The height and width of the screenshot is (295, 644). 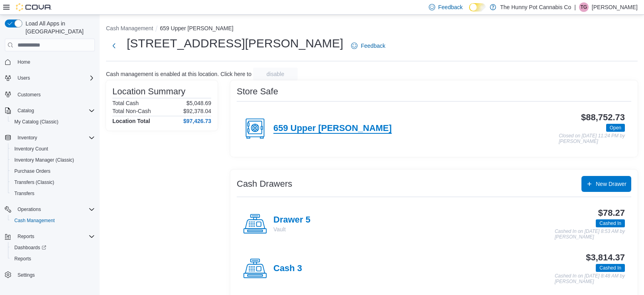 I want to click on img: Cova, so click(x=34, y=7).